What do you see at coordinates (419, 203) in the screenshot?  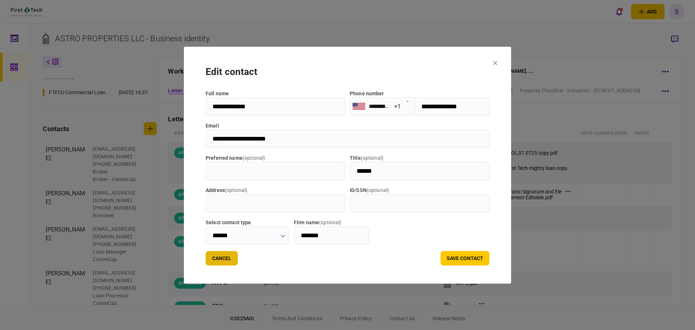 I see `input: ID/SSN` at bounding box center [419, 203].